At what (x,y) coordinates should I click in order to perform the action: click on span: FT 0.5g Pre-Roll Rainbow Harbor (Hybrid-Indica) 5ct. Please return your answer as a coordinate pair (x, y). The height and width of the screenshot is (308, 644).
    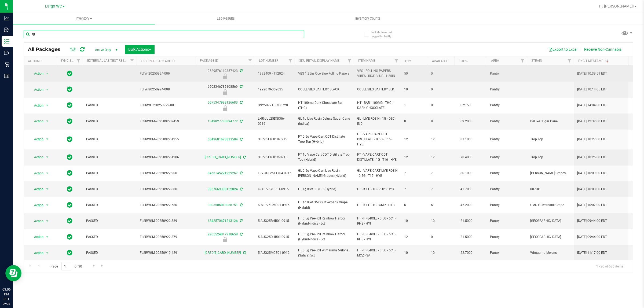
    Looking at the image, I should click on (324, 221).